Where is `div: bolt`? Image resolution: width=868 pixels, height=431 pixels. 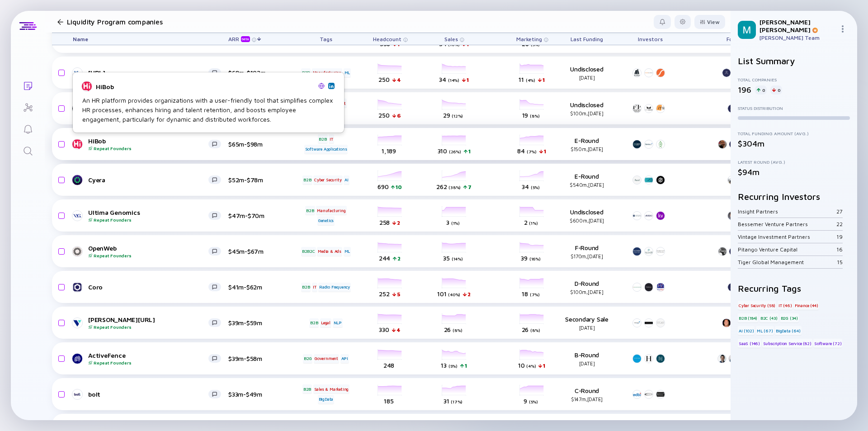
div: bolt is located at coordinates (149, 394).